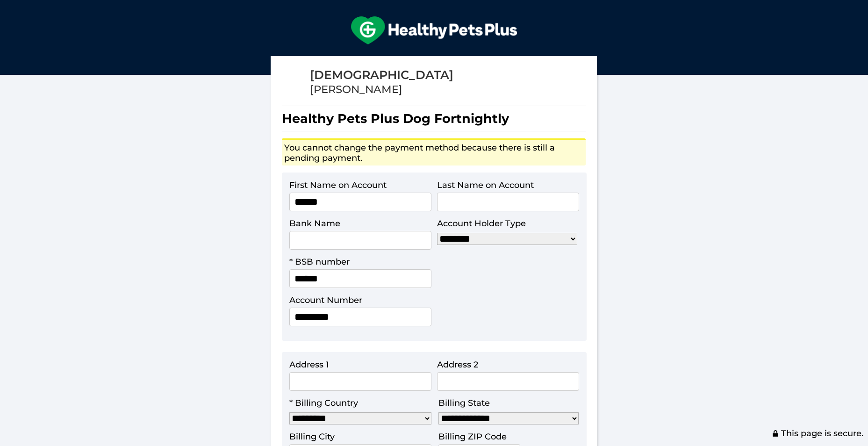 The width and height of the screenshot is (868, 446). Describe the element at coordinates (434, 152) in the screenshot. I see `div: You cannot change the payment method because there is still a pending payment.` at that location.